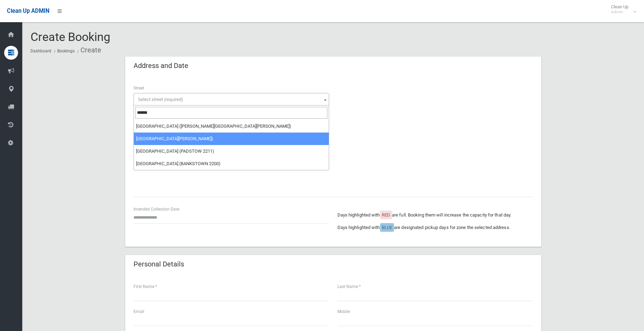  What do you see at coordinates (159, 264) in the screenshot?
I see `header: Personal Details` at bounding box center [159, 264].